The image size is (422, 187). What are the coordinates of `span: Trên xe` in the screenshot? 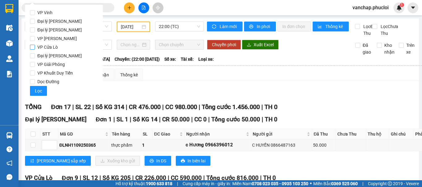 It's located at (410, 49).